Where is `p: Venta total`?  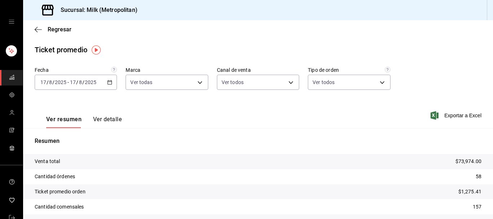
p: Venta total is located at coordinates (47, 161).